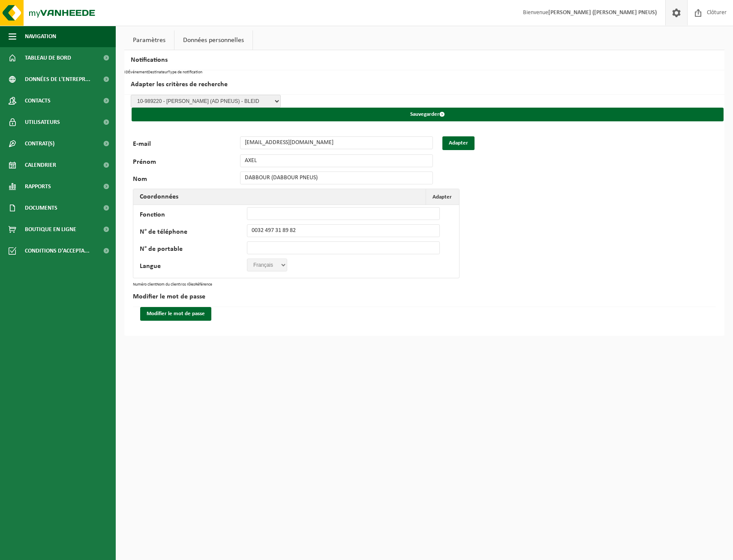 This screenshot has width=733, height=560. What do you see at coordinates (425, 297) in the screenshot?
I see `h2: Modifier le mot de passe` at bounding box center [425, 297].